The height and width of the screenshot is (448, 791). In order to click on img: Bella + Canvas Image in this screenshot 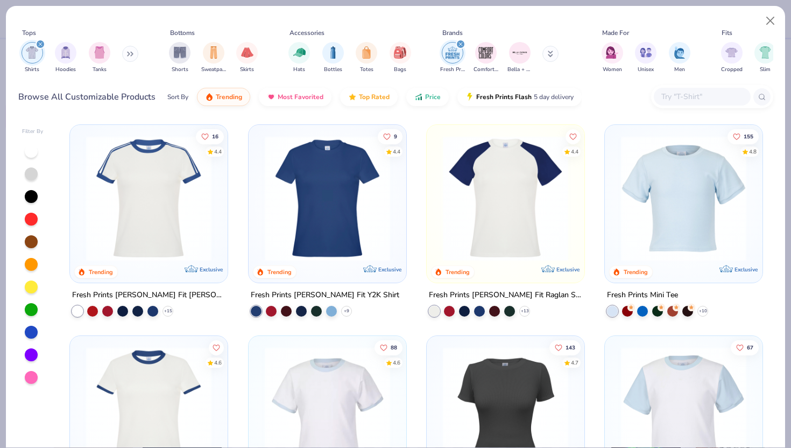, I will do `click(520, 53)`.